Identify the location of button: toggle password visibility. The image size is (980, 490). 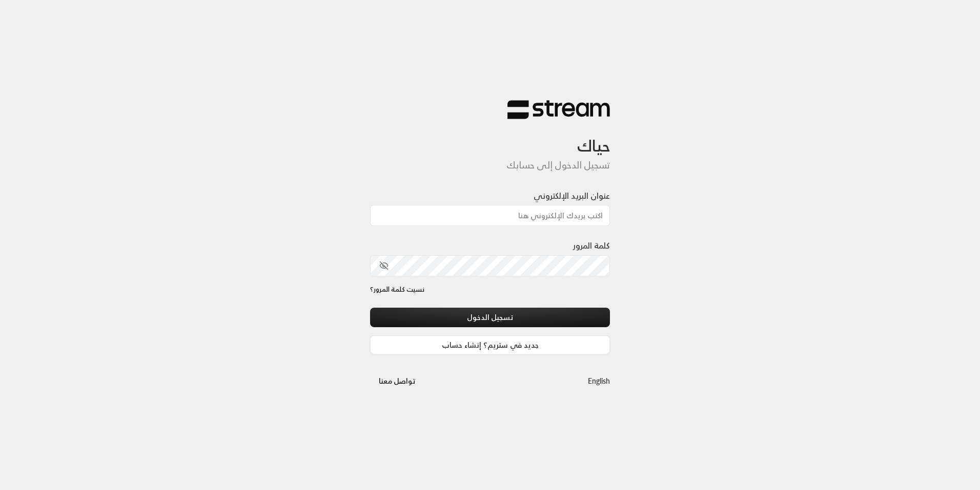
(384, 265).